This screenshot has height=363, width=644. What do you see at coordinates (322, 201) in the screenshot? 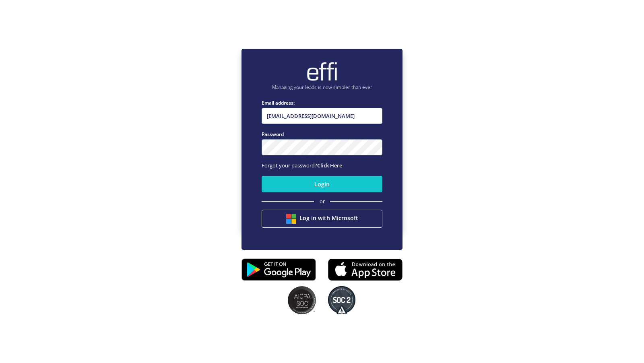
I see `span: or` at bounding box center [322, 201].